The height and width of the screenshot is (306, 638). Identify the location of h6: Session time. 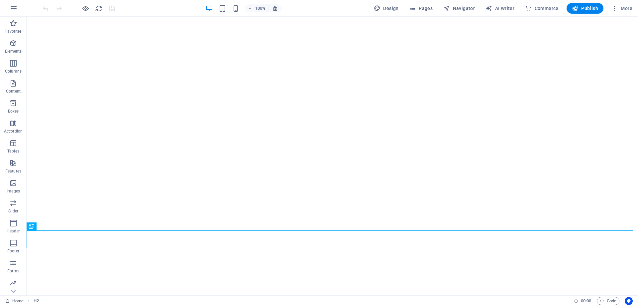
(583, 301).